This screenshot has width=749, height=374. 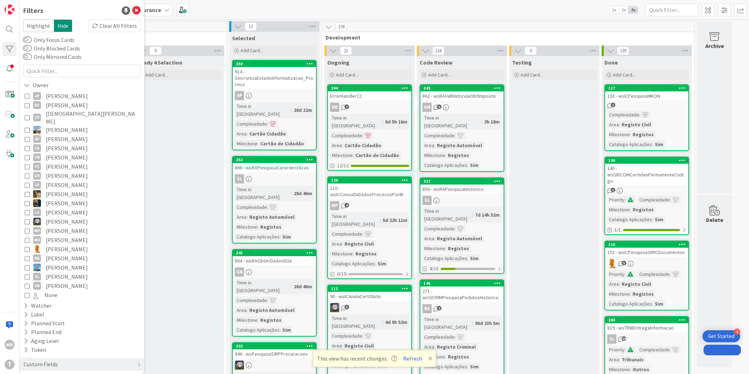 What do you see at coordinates (463, 283) in the screenshot?
I see `div: 146` at bounding box center [463, 283].